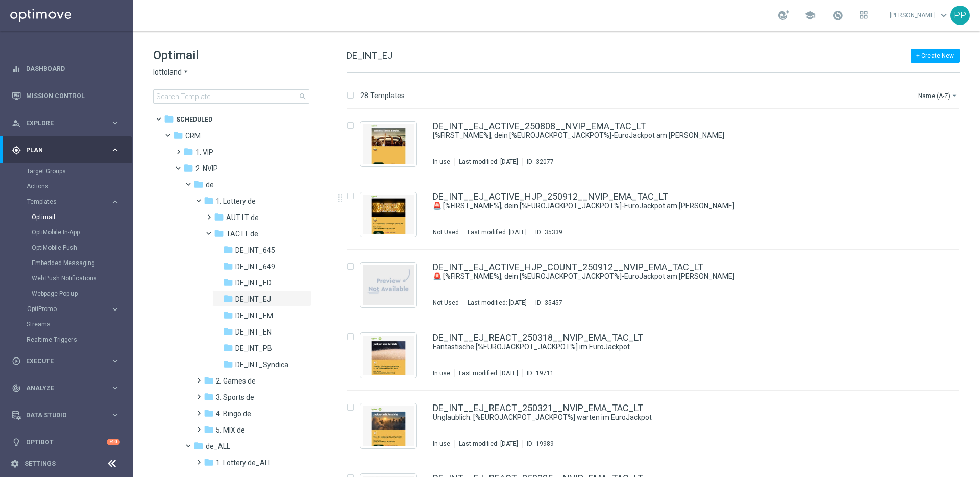  Describe the element at coordinates (66, 150) in the screenshot. I see `button: gps_fixed Plan keyboard_arrow_right` at that location.